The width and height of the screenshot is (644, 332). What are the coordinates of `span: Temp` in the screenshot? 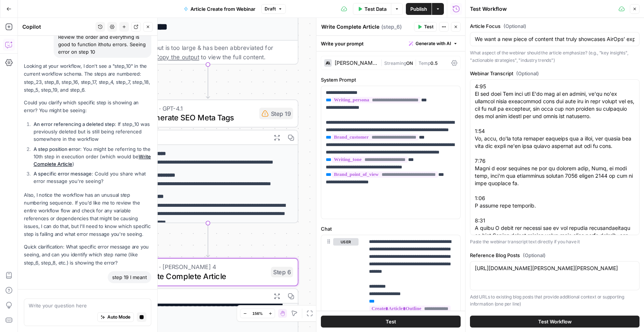 It's located at (424, 63).